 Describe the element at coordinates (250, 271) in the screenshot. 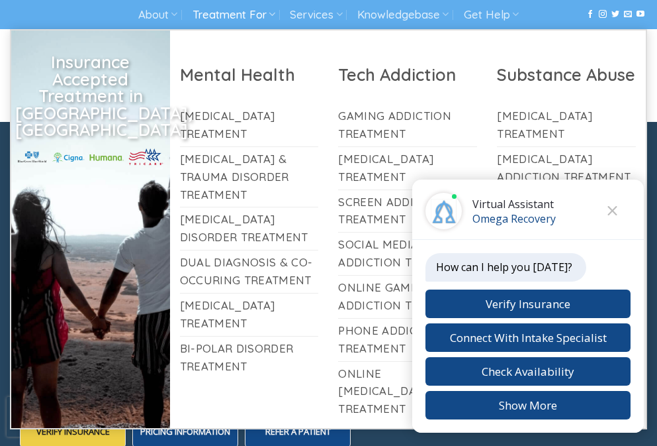

I see `a: Dual Diagnosis & Co-Occuring Treatment` at that location.